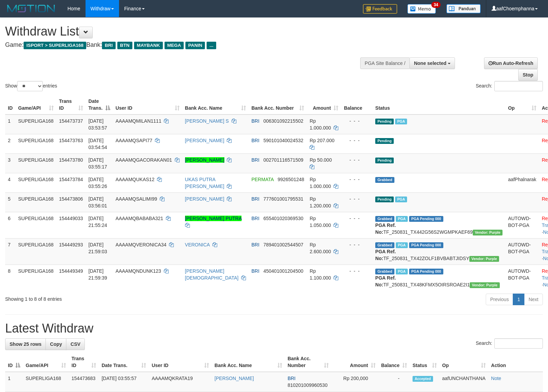 This screenshot has height=392, width=548. Describe the element at coordinates (439, 251) in the screenshot. I see `td: TF_250831_TX42ZOLF1BVBABTJIDSY` at that location.